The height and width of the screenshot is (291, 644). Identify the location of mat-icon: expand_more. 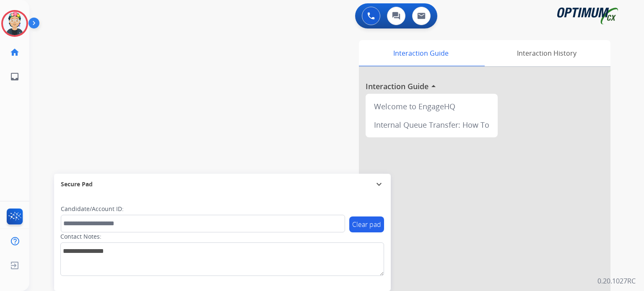
(379, 185).